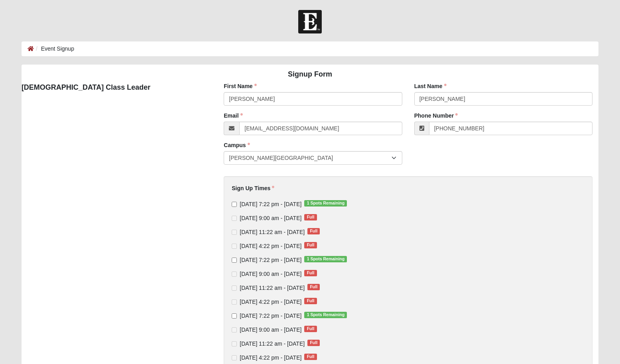 Image resolution: width=620 pixels, height=364 pixels. I want to click on li: Event Signup, so click(54, 49).